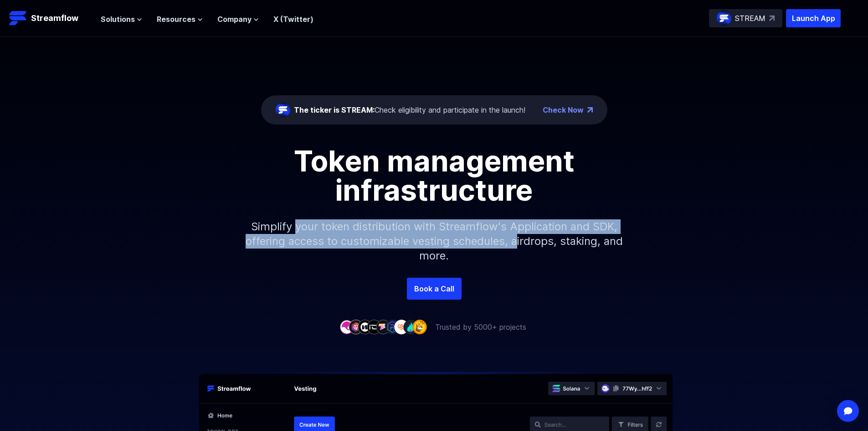  Describe the element at coordinates (176, 19) in the screenshot. I see `span: Resources` at that location.